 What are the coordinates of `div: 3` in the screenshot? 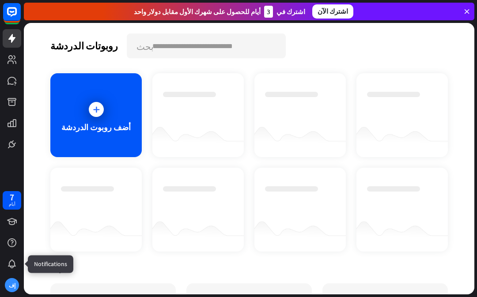 It's located at (268, 11).